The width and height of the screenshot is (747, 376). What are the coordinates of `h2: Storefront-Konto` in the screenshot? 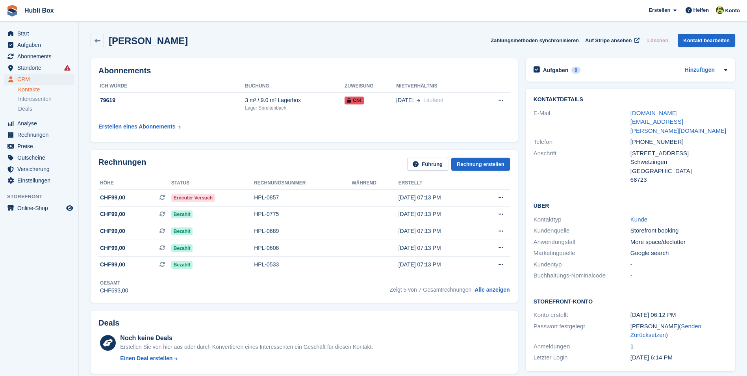 It's located at (631, 301).